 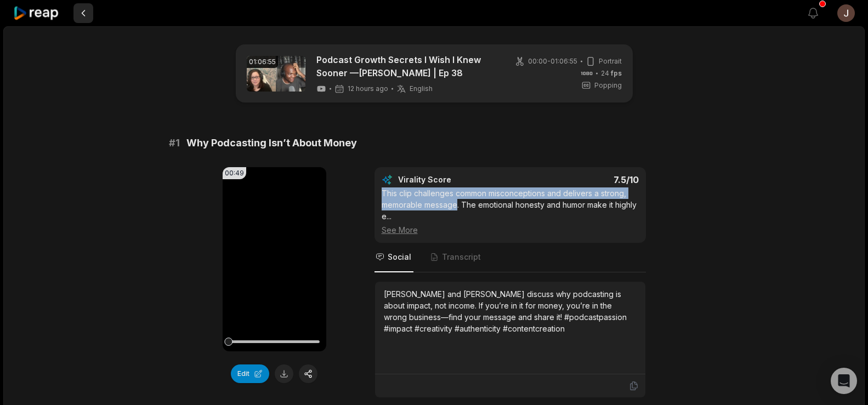 I want to click on span: Portrait, so click(x=611, y=62).